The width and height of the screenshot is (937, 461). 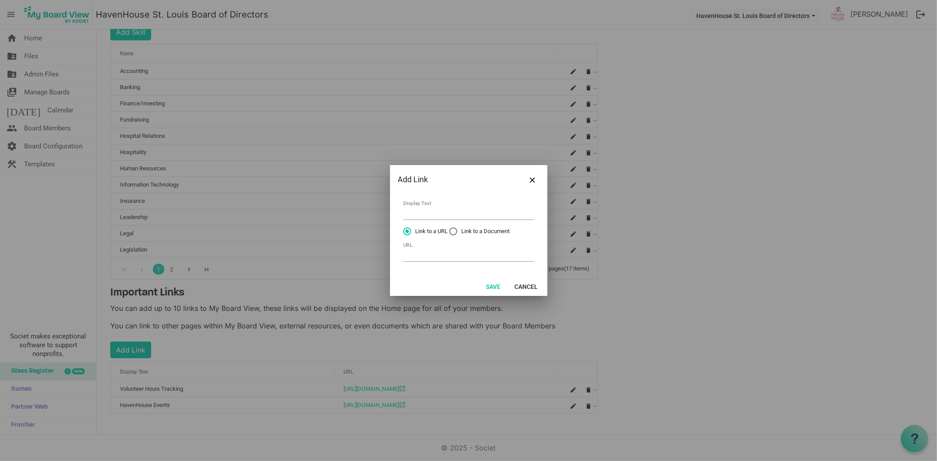 What do you see at coordinates (426, 232) in the screenshot?
I see `span: Link to a URL` at bounding box center [426, 232].